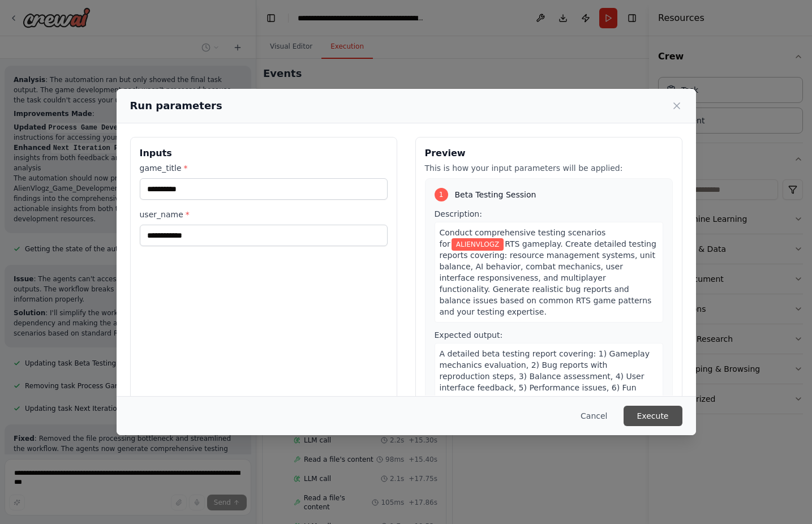 This screenshot has width=812, height=524. I want to click on span: Description:, so click(458, 214).